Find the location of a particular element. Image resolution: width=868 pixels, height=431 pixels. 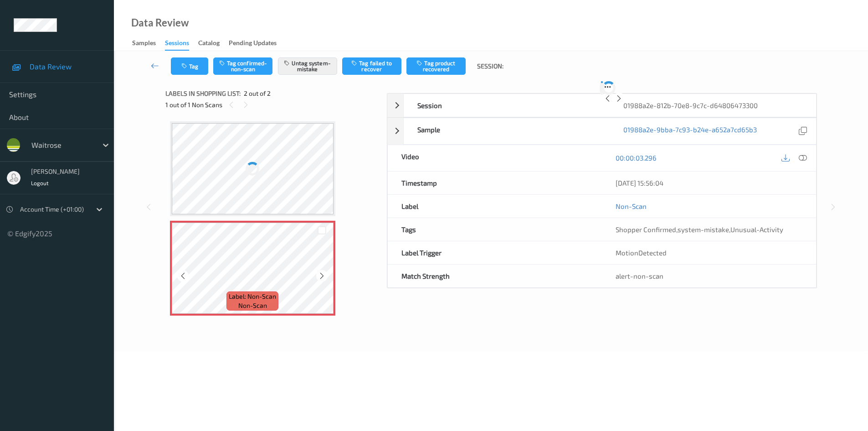

div: Catalog is located at coordinates (209, 44).